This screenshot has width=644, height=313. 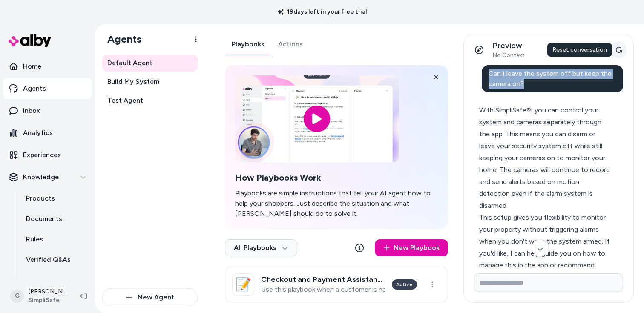 I want to click on a: Inbox, so click(x=48, y=111).